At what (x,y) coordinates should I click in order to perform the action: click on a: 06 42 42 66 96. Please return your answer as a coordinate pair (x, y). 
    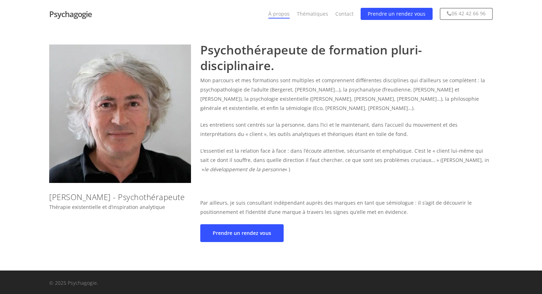
    Looking at the image, I should click on (466, 14).